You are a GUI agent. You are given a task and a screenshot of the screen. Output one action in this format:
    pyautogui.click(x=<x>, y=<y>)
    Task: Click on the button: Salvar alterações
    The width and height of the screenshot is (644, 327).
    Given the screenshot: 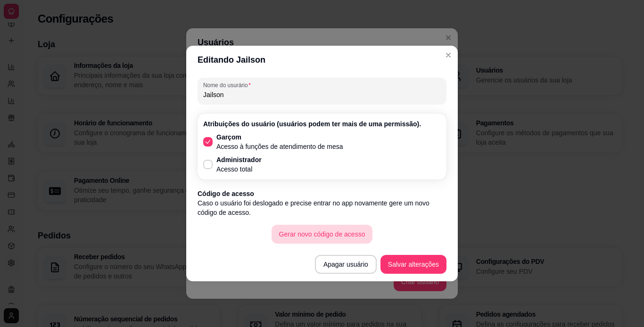 What is the action you would take?
    pyautogui.click(x=413, y=264)
    